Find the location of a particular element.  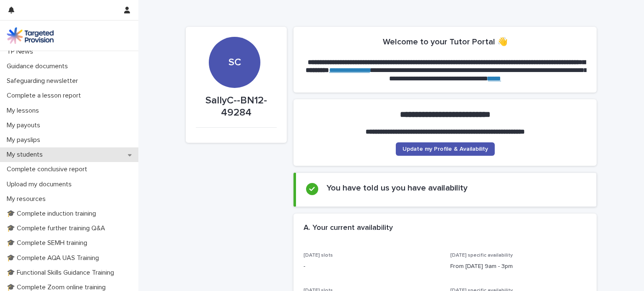

p: My payslips is located at coordinates (25, 140).